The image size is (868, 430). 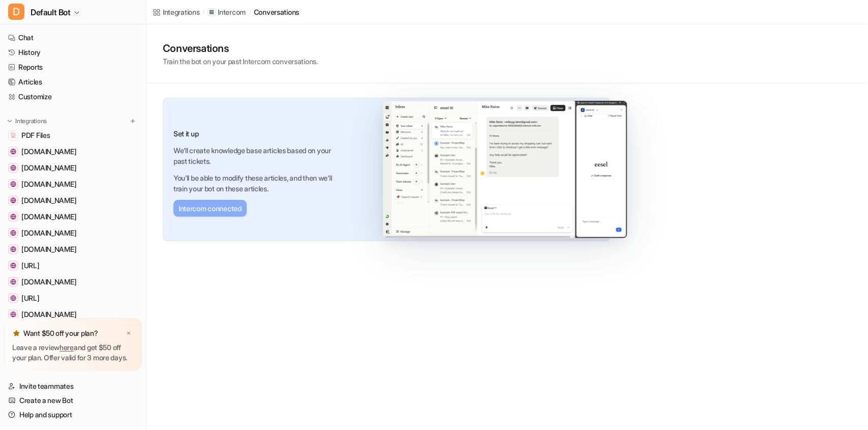 I want to click on img: github.com, so click(x=13, y=168).